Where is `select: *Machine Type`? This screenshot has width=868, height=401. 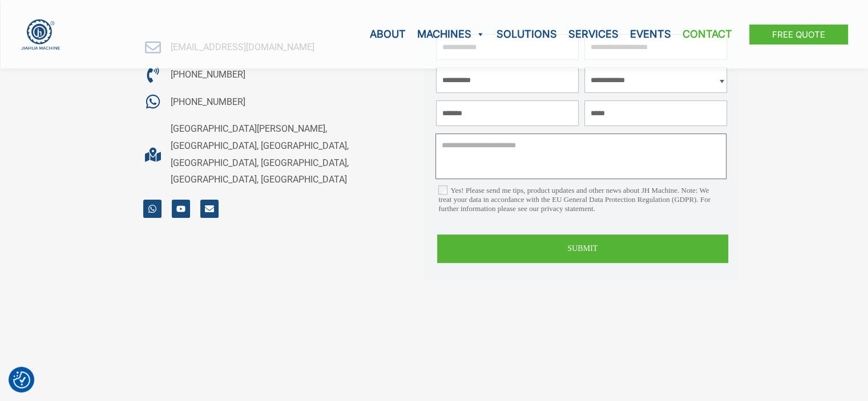 select: *Machine Type is located at coordinates (656, 80).